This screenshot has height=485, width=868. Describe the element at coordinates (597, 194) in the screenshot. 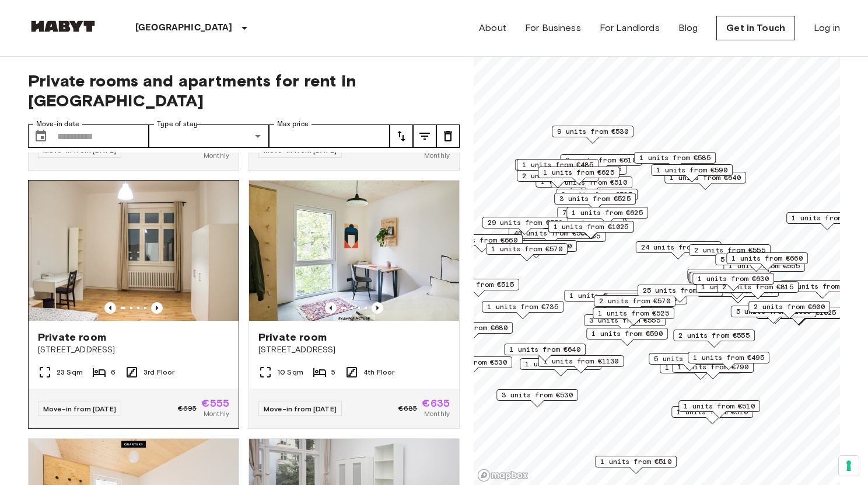

I see `span: 3 units from €525` at that location.